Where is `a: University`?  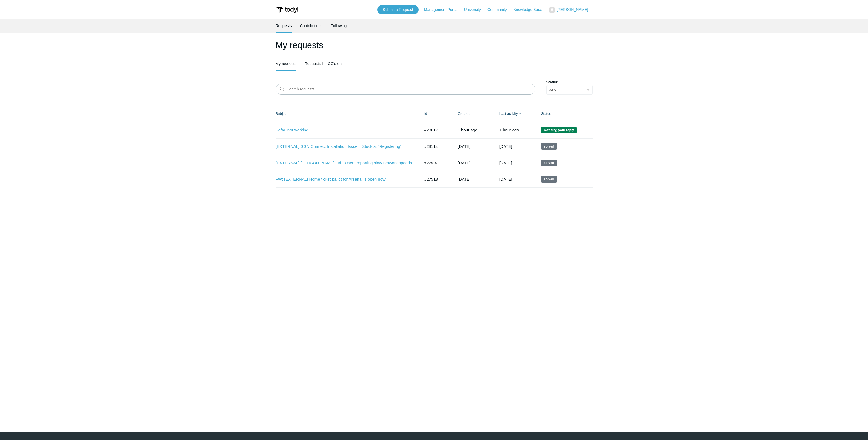
a: University is located at coordinates (475, 10).